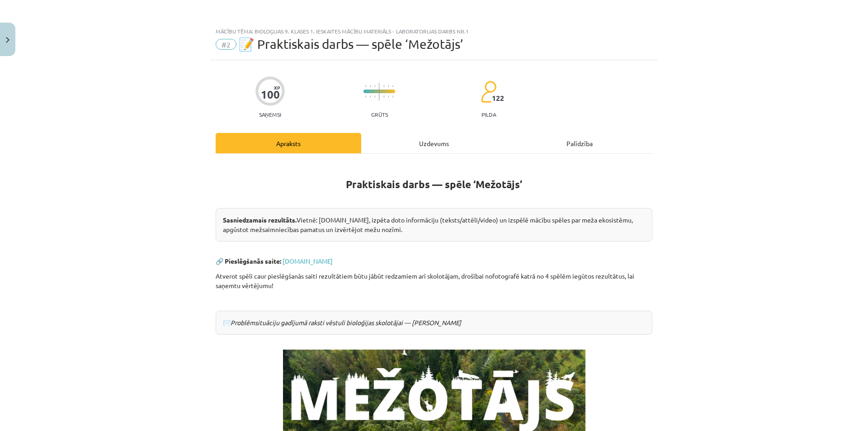 The width and height of the screenshot is (868, 431). I want to click on img: icon-long-line-d9ea69661e0d244f92f715978eff75569469978d946b2353a9bb055b3ed8787d.svg, so click(379, 91).